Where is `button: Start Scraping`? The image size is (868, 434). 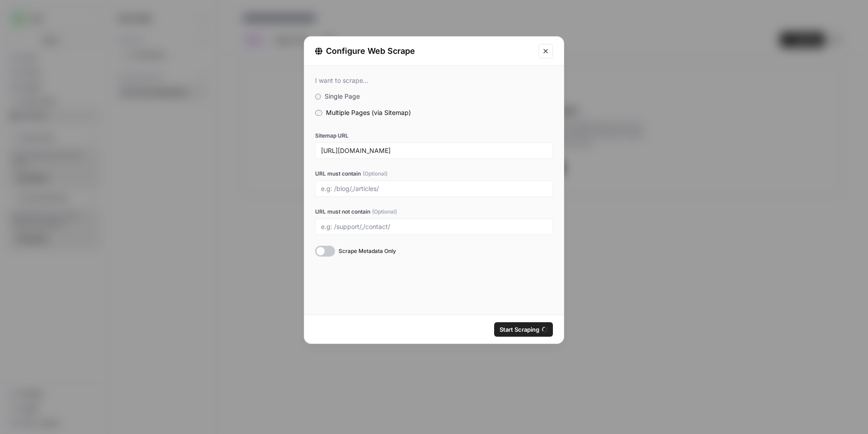 button: Start Scraping is located at coordinates (524, 329).